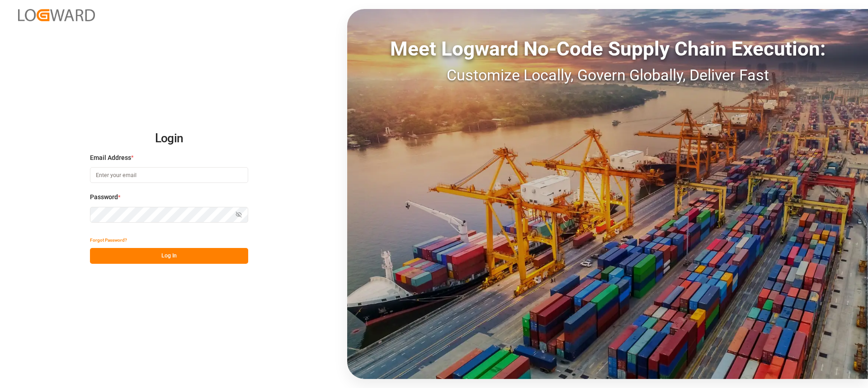 Image resolution: width=868 pixels, height=388 pixels. I want to click on span: Email Address, so click(110, 158).